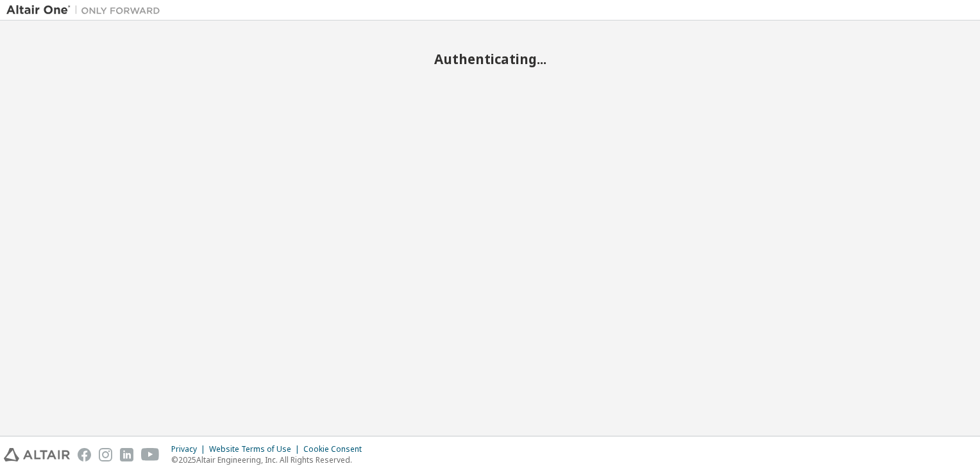 Image resolution: width=980 pixels, height=473 pixels. I want to click on img: youtube.svg, so click(150, 454).